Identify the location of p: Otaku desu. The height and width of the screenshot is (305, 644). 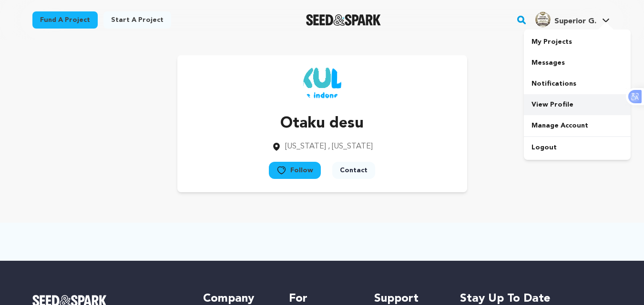
(322, 124).